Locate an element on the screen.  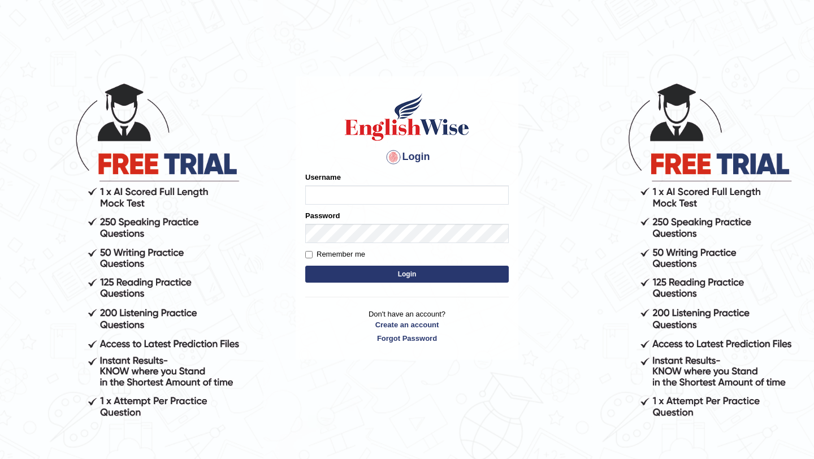
a: Create an account is located at coordinates (407, 324).